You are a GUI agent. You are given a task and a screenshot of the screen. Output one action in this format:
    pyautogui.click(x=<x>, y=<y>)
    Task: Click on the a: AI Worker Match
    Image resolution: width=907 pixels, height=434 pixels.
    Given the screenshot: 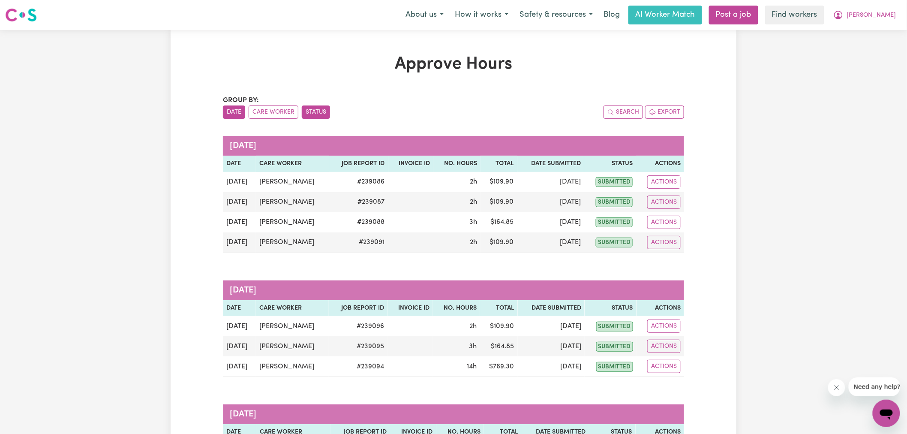 What is the action you would take?
    pyautogui.click(x=665, y=15)
    